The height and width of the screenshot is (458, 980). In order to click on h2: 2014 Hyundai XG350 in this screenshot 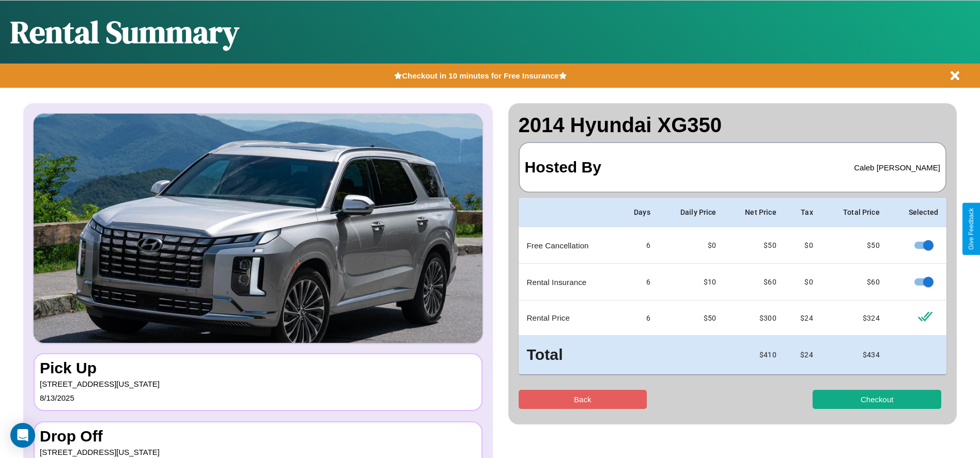, I will do `click(733, 125)`.